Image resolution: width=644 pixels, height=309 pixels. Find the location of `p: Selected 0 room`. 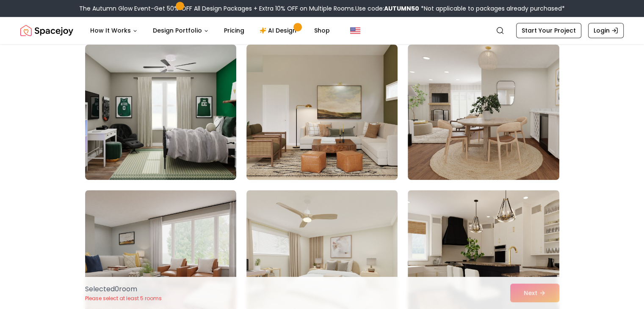

p: Selected 0 room is located at coordinates (123, 289).